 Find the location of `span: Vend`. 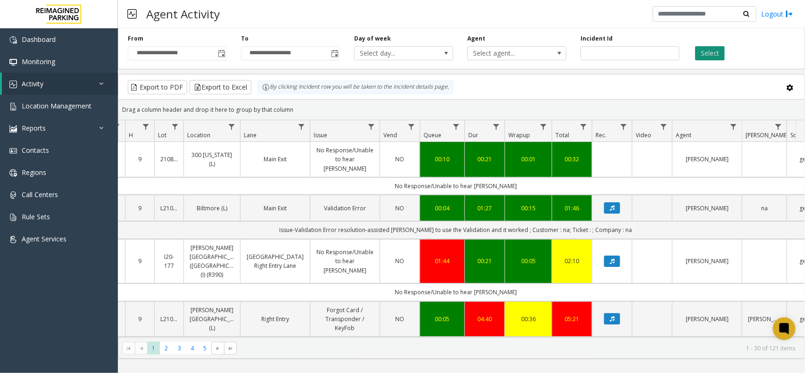

span: Vend is located at coordinates (390, 135).